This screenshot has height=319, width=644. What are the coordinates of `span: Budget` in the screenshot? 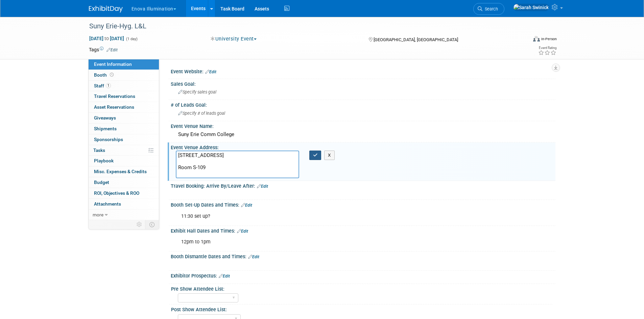 It's located at (101, 182).